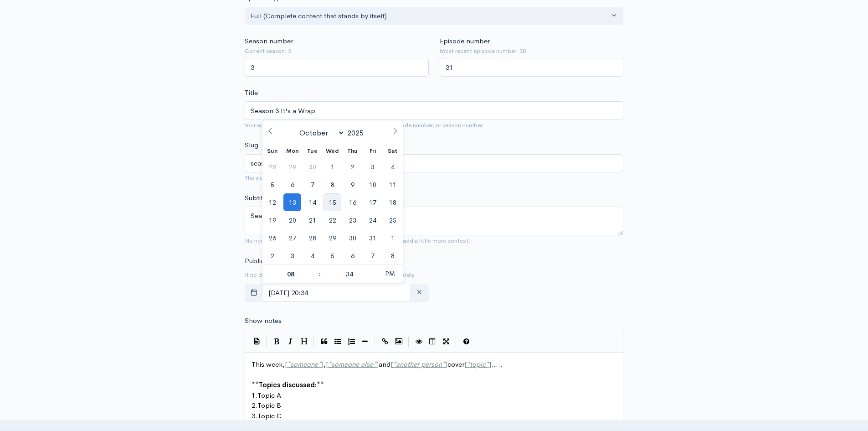 The height and width of the screenshot is (431, 868). I want to click on input: Enter episode number, so click(532, 68).